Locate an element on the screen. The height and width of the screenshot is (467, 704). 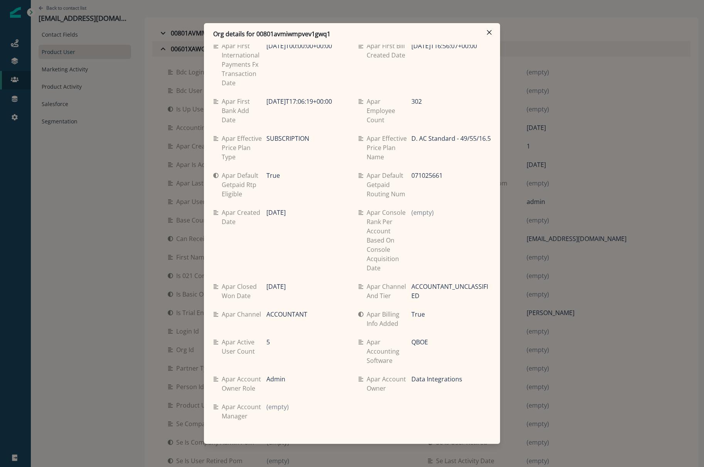
p: 5 is located at coordinates (268, 342).